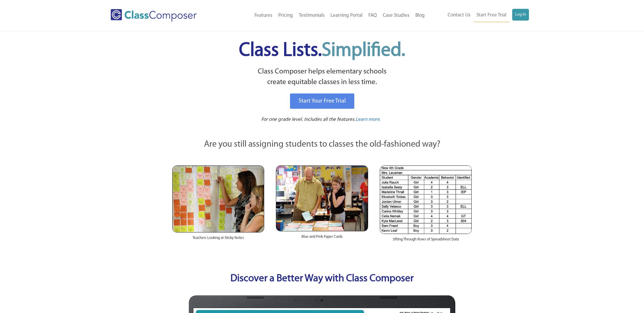 Image resolution: width=644 pixels, height=313 pixels. I want to click on img: Spreadsheets, so click(426, 199).